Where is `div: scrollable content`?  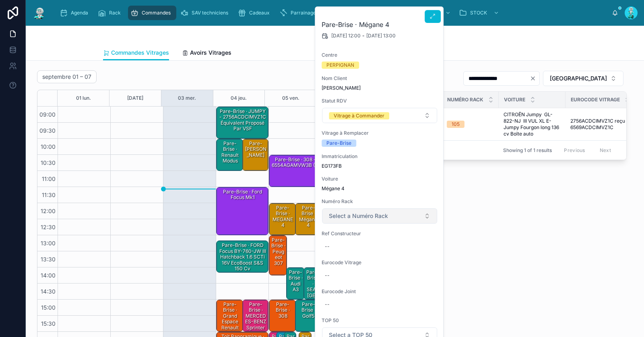
div: scrollable content is located at coordinates (333, 13).